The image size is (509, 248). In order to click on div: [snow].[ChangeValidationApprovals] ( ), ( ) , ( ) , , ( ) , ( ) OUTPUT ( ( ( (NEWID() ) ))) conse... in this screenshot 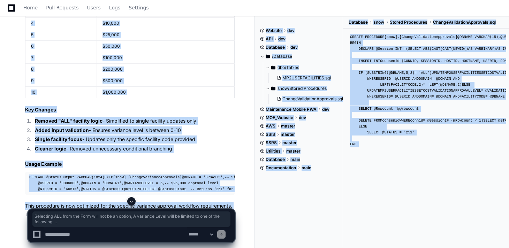, I will do `click(426, 91)`.